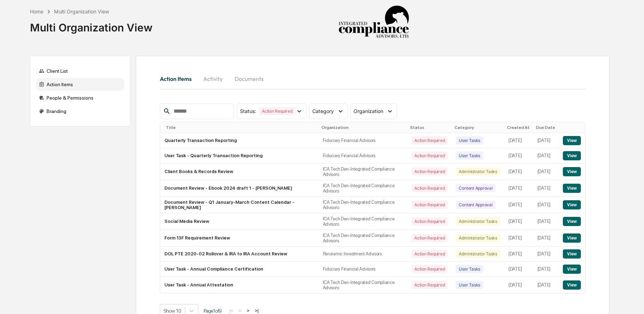  Describe the element at coordinates (80, 84) in the screenshot. I see `div: Action Items` at that location.